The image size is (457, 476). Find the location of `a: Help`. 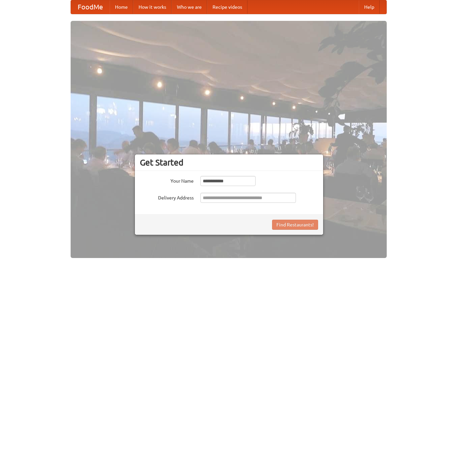

a: Help is located at coordinates (370, 7).